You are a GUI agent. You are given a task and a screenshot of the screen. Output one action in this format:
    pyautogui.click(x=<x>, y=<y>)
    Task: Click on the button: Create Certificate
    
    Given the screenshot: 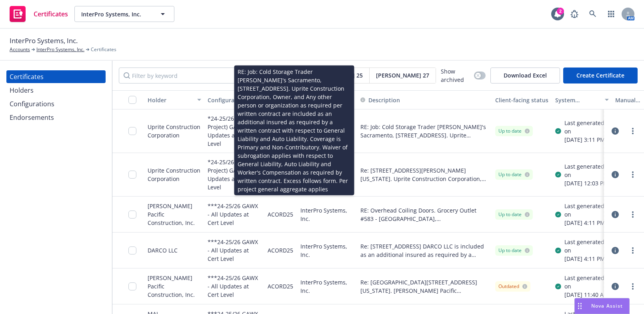 What is the action you would take?
    pyautogui.click(x=600, y=76)
    